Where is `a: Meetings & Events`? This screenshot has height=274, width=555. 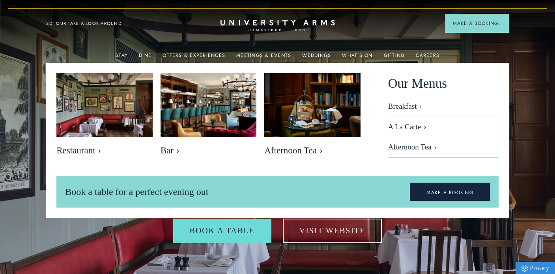
a: Meetings & Events is located at coordinates (264, 58).